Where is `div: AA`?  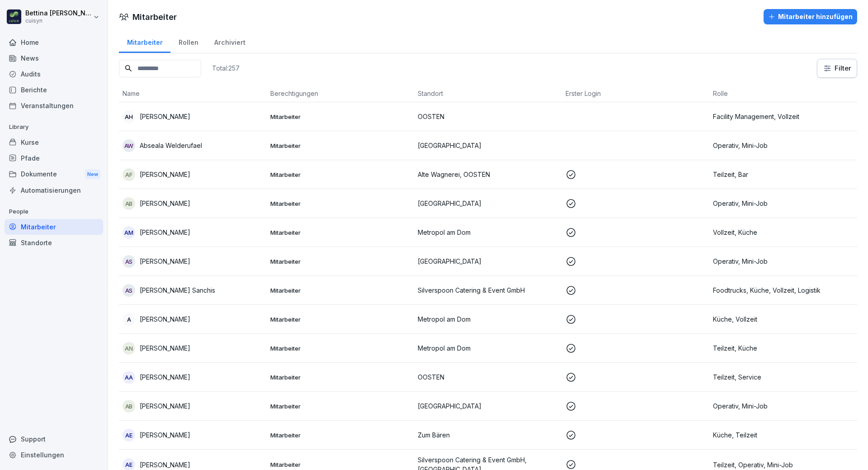 div: AA is located at coordinates (129, 377).